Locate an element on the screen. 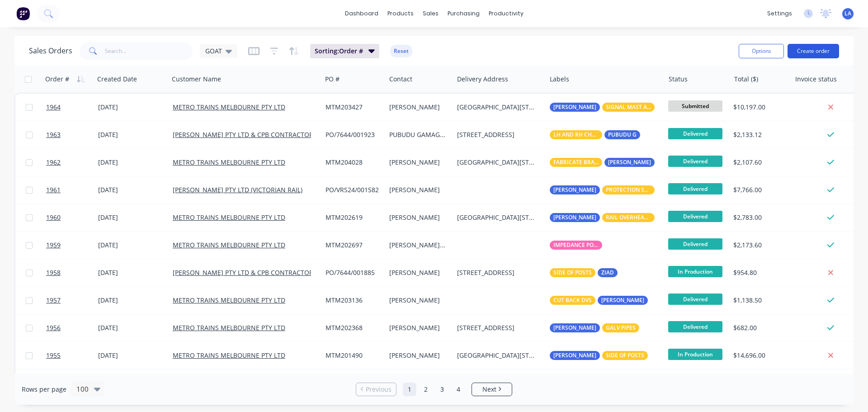  button: Sorting:Order # is located at coordinates (345, 51).